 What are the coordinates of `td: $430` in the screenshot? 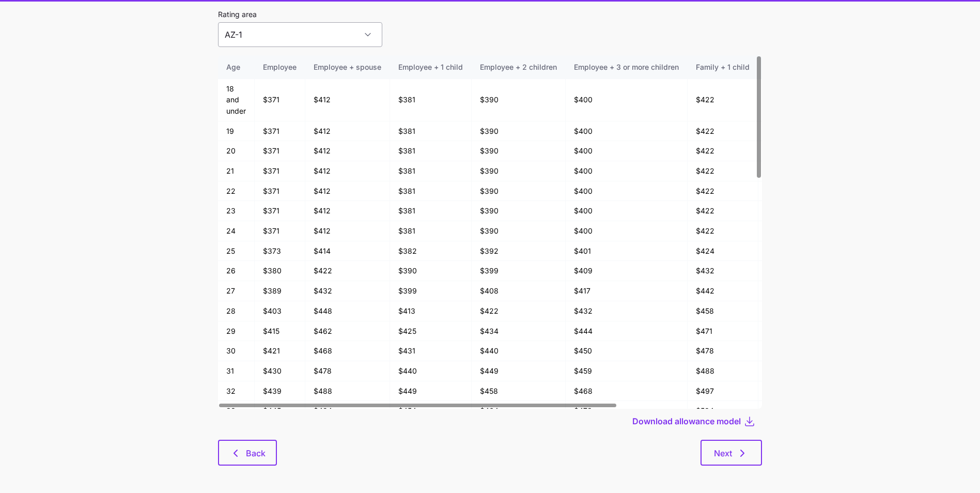 It's located at (280, 371).